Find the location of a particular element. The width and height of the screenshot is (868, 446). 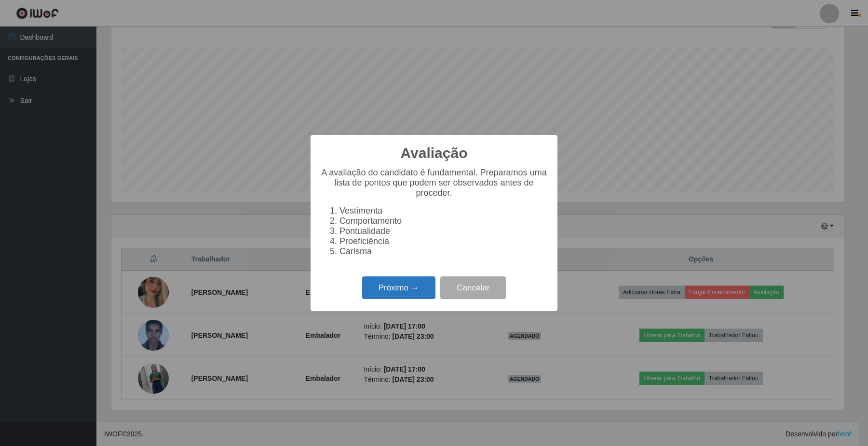

p: A avaliação do candidato é fundamental. Preparamos uma lista de pontos que podem ser observados a... is located at coordinates (434, 183).